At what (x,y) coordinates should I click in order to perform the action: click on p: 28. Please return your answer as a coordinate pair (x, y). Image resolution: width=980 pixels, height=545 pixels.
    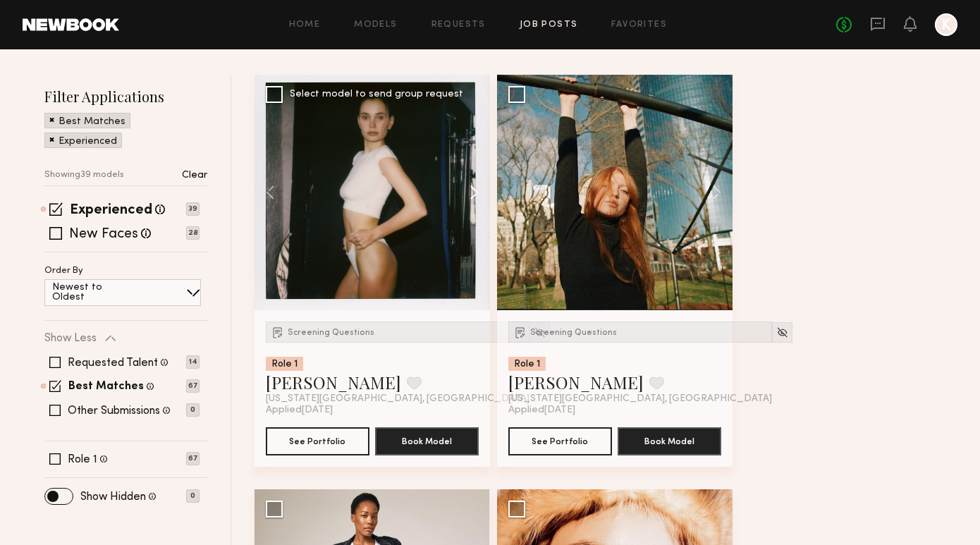
    Looking at the image, I should click on (193, 233).